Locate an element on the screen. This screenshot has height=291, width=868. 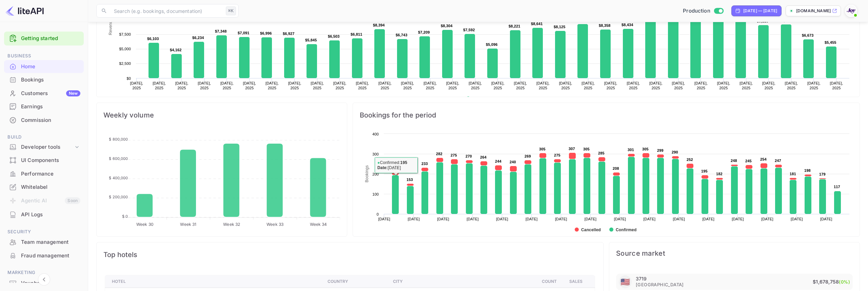
text: $8,125 is located at coordinates (559, 27).